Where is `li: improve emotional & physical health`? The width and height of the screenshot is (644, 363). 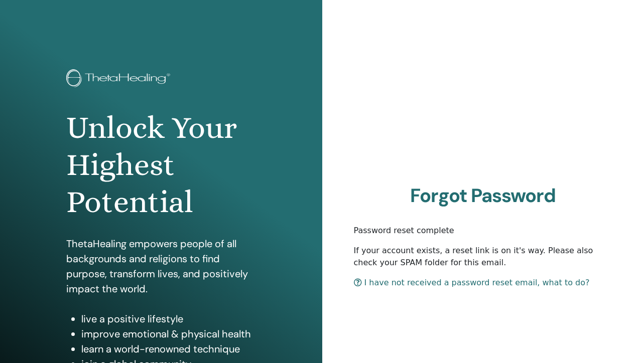 li: improve emotional & physical health is located at coordinates (168, 334).